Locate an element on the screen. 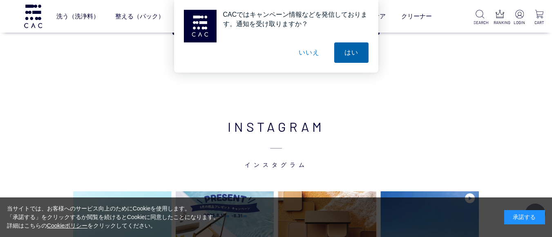  a: Cookieポリシー is located at coordinates (67, 226).